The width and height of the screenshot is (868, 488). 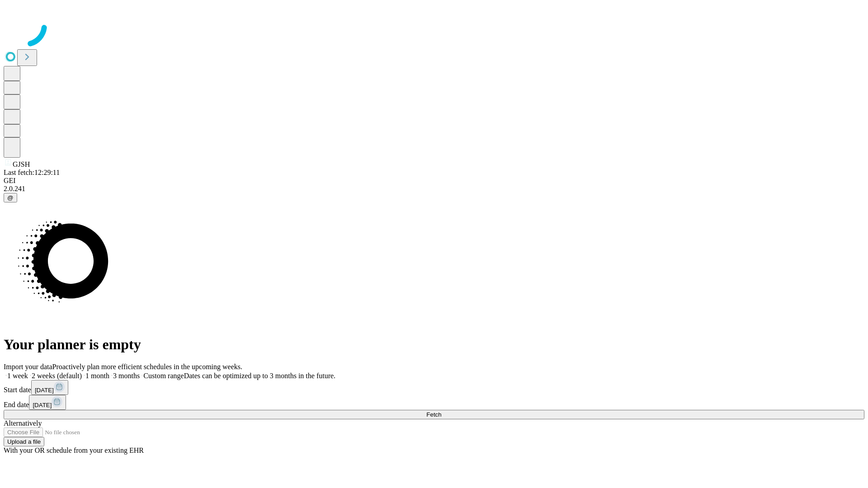 What do you see at coordinates (260, 376) in the screenshot?
I see `span: Dates can be optimized up to 3 months in the future.` at bounding box center [260, 376].